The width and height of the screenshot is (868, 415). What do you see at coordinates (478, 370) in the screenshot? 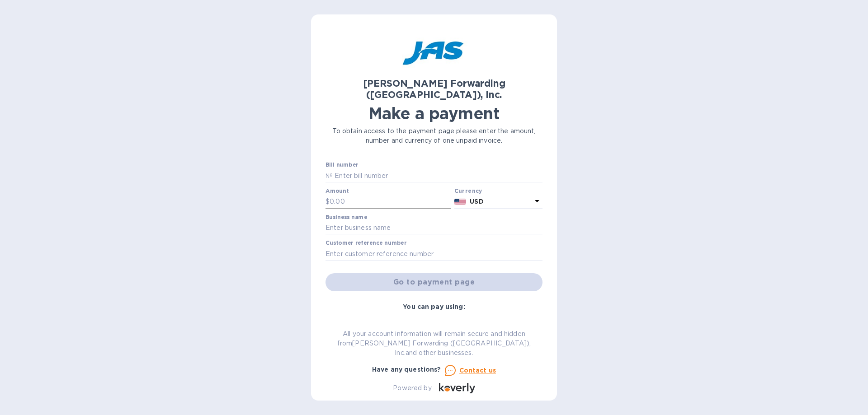
I see `u: Contact us` at bounding box center [478, 370].